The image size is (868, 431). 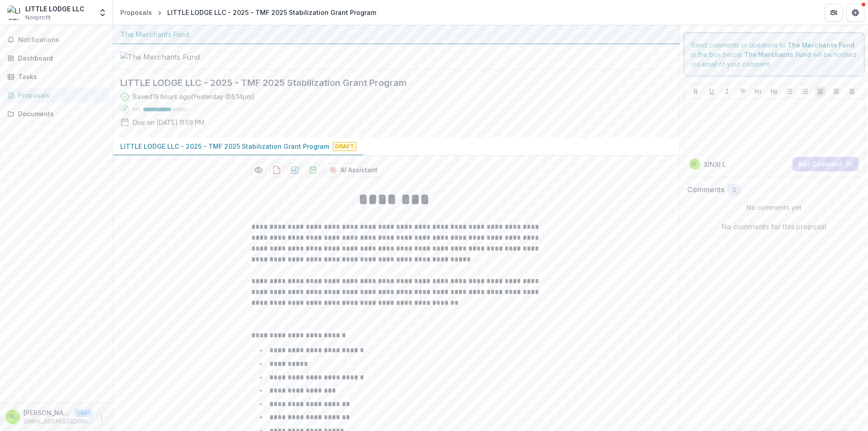 I want to click on div: Send comments or questions to in the box below. will be notified via email of your comment., so click(x=773, y=55).